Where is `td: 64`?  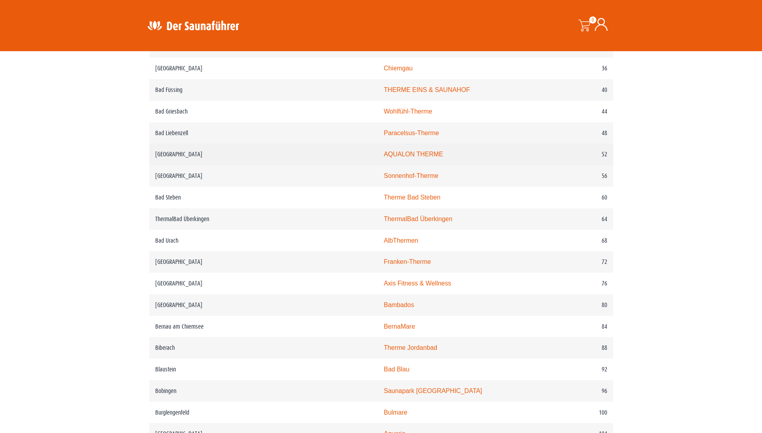 td: 64 is located at coordinates (577, 219).